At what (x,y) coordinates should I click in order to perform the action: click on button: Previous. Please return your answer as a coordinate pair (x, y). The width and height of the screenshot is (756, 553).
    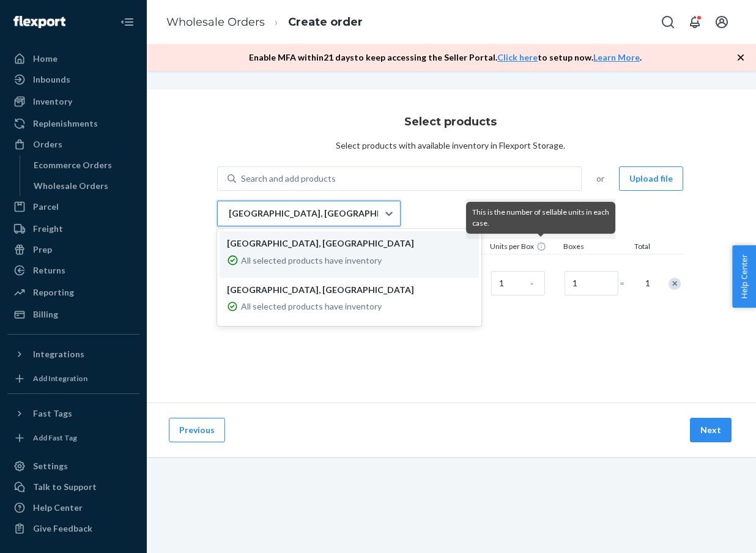
    Looking at the image, I should click on (197, 430).